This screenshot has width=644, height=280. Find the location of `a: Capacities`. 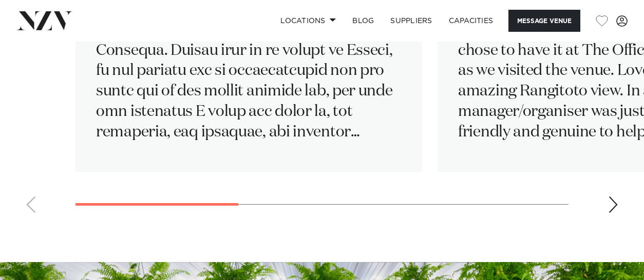

a: Capacities is located at coordinates (471, 20).